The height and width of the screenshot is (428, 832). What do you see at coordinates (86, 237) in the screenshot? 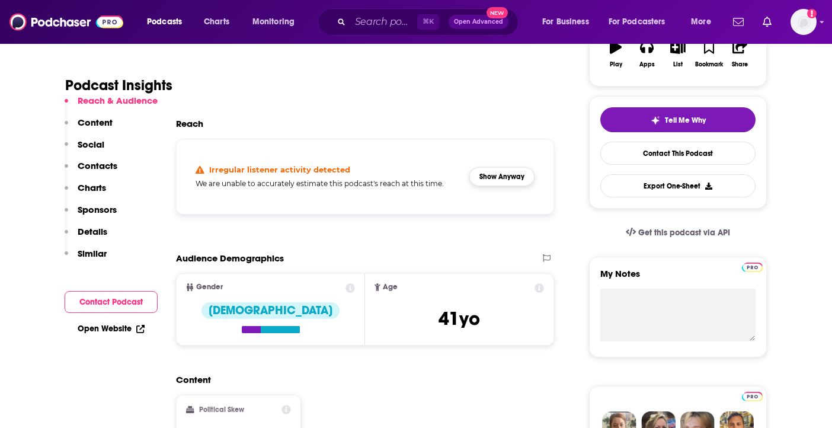
I see `button: Details` at bounding box center [86, 237].